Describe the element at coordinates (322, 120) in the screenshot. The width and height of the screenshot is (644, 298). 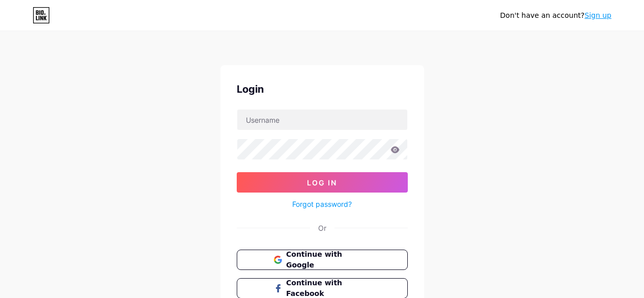
I see `input: Username` at that location.